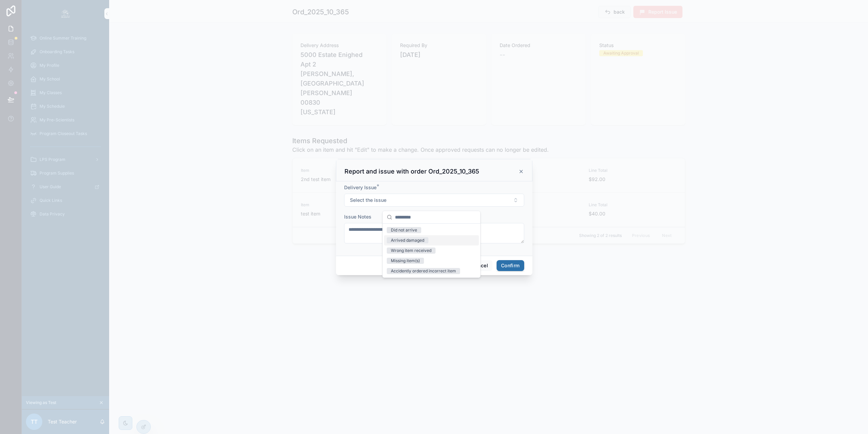  I want to click on span: Delivery Issue, so click(360, 187).